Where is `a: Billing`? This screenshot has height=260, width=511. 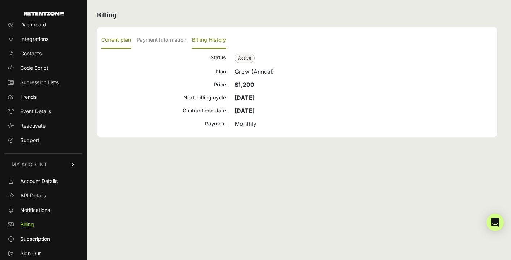 a: Billing is located at coordinates (43, 224).